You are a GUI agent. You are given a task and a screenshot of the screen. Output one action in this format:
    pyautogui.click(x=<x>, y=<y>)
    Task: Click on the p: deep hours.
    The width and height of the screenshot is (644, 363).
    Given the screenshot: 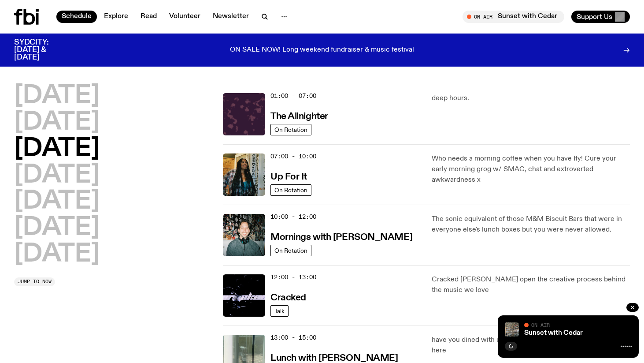 What is the action you would take?
    pyautogui.click(x=531, y=98)
    